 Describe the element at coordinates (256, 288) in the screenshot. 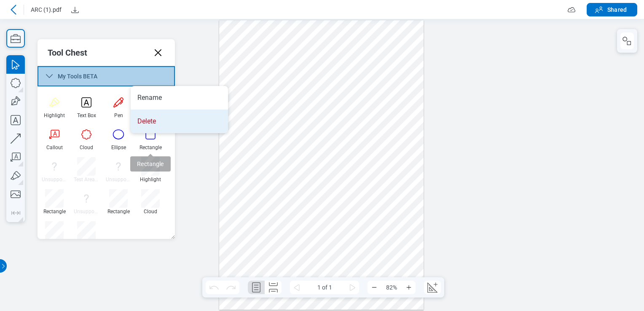

I see `button: Single Page Layout` at that location.